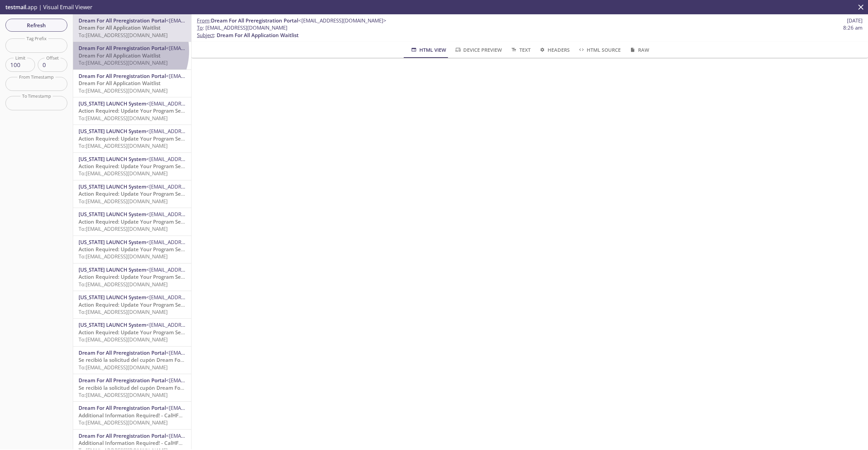  I want to click on span: Refresh, so click(36, 25).